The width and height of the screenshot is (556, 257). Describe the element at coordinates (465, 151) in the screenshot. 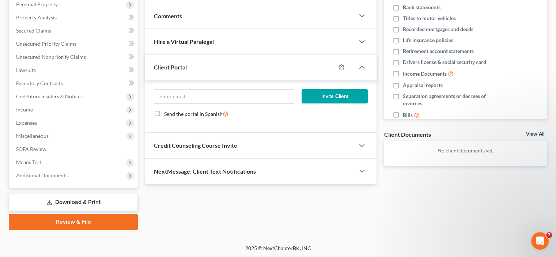

I see `p: No client documents yet.` at that location.